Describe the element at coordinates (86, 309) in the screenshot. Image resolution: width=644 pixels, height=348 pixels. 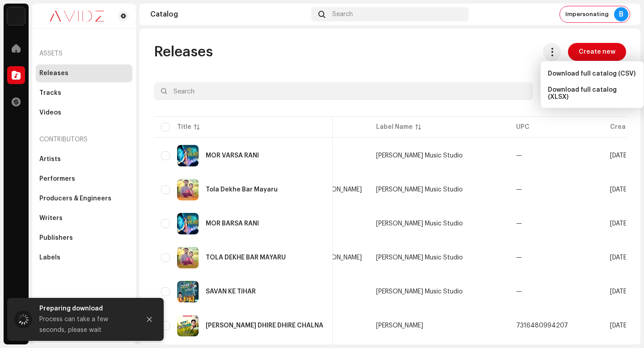
I see `div: Preparing download` at that location.